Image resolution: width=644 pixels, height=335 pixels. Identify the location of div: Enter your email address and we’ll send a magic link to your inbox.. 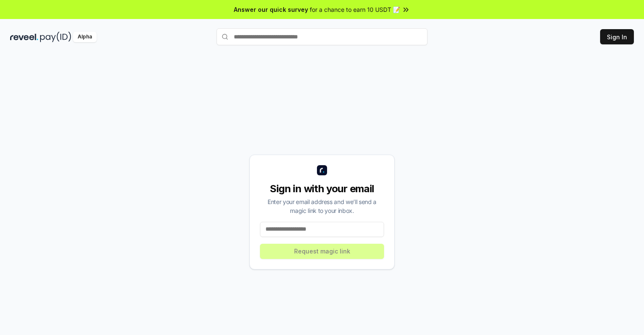
(322, 207).